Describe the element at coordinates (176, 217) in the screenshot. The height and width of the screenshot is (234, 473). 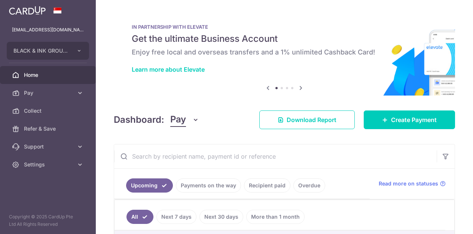
I see `a: Next 7 days` at that location.